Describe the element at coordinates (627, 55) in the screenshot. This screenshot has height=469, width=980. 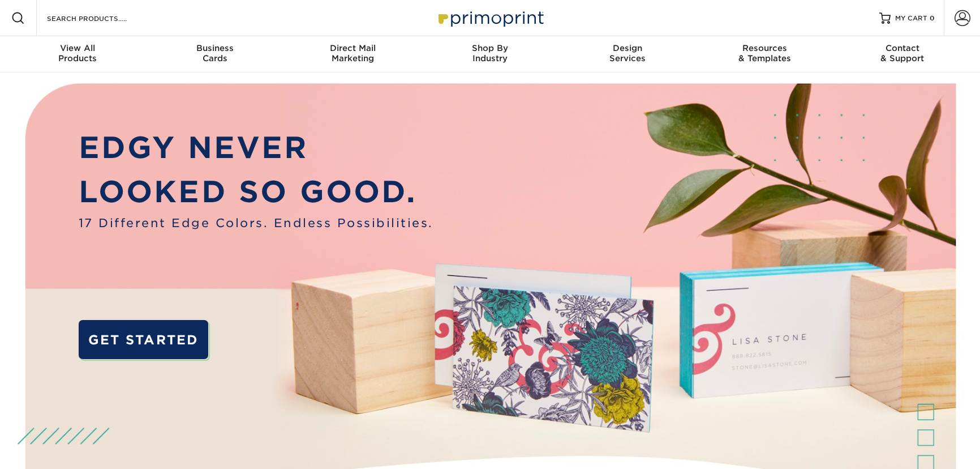
I see `a: DesignServices` at that location.